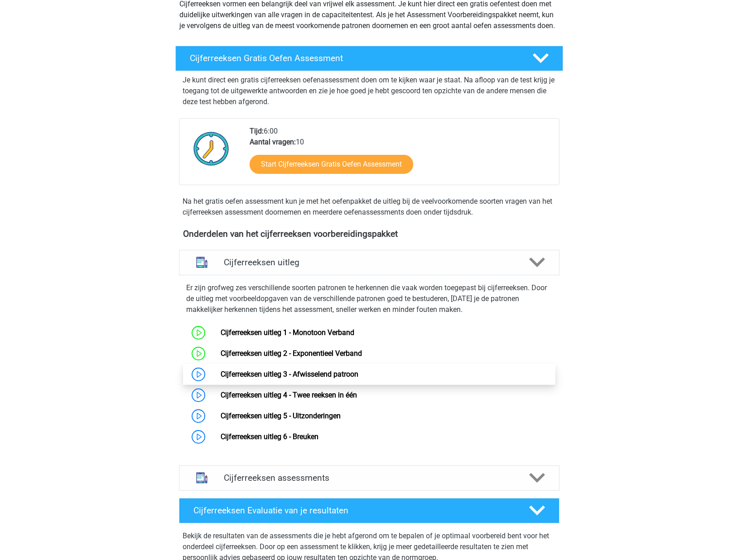  What do you see at coordinates (369, 262) in the screenshot?
I see `h4: Cijferreeksen uitleg` at bounding box center [369, 262].